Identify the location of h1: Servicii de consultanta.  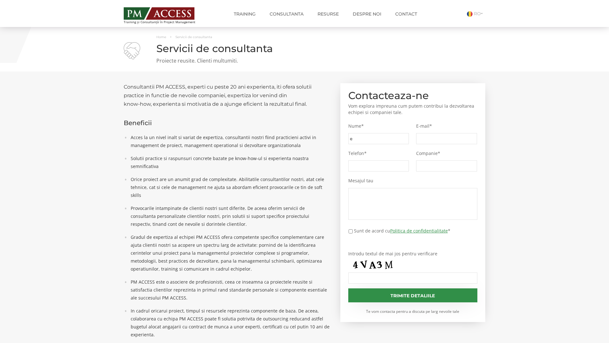
(304, 48).